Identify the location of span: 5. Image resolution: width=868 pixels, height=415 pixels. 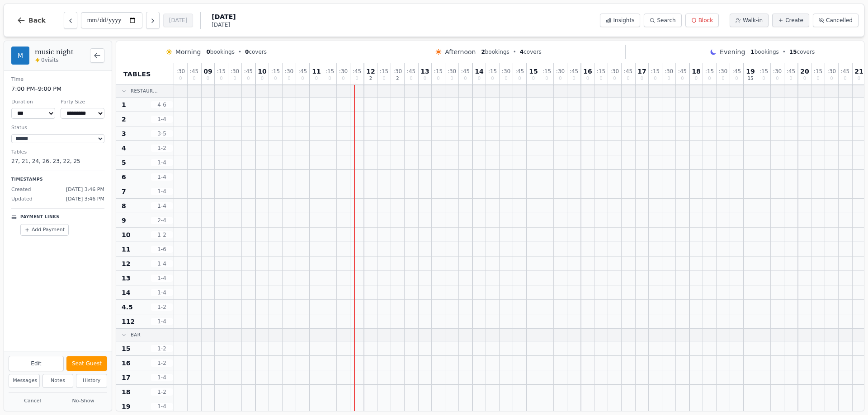
(124, 163).